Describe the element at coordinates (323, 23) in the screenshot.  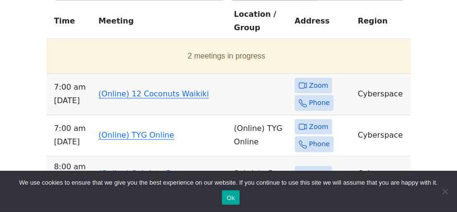
I see `th: Address` at that location.